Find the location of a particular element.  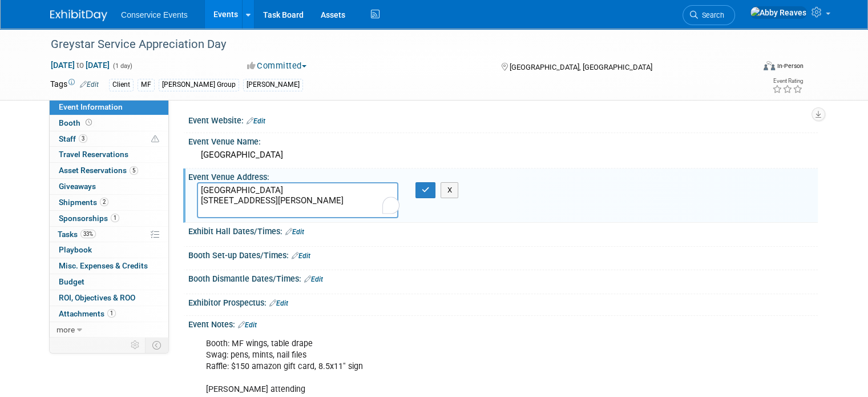

span: Booth is located at coordinates (77, 123).